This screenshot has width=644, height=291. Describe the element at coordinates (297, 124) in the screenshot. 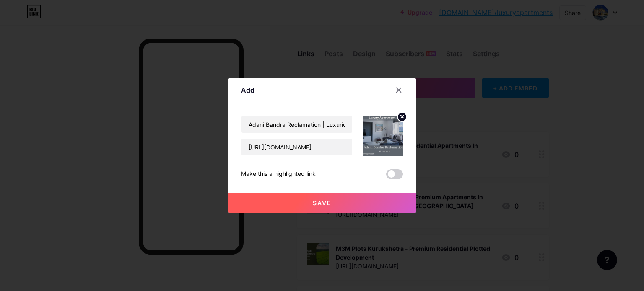

I see `input: Title` at that location.